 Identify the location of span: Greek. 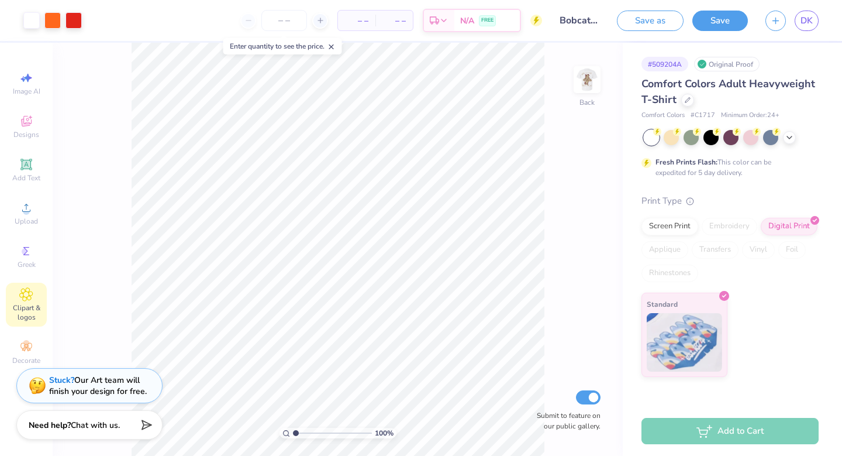
(26, 264).